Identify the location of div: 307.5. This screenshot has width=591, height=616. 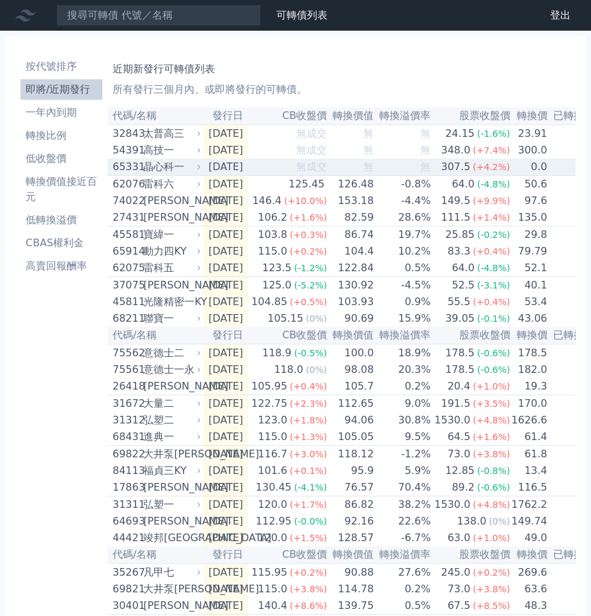
(456, 167).